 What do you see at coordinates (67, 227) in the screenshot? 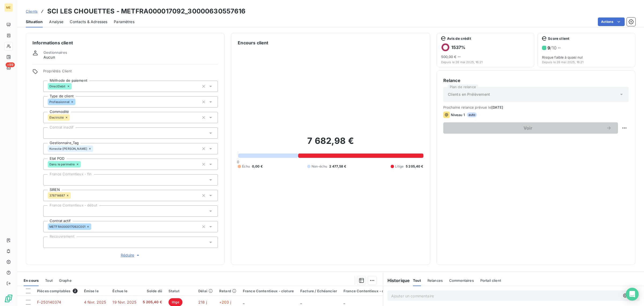
I see `span: METFRA000017092C001` at bounding box center [67, 227].